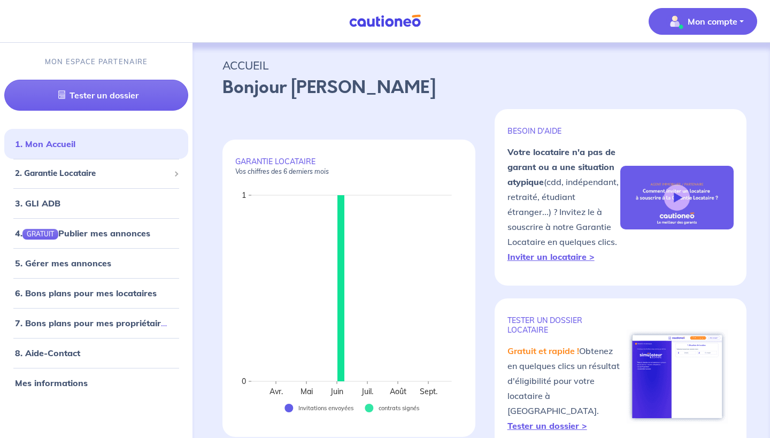 The width and height of the screenshot is (770, 438). What do you see at coordinates (96, 173) in the screenshot?
I see `div: 2. Garantie Locataire` at bounding box center [96, 173].